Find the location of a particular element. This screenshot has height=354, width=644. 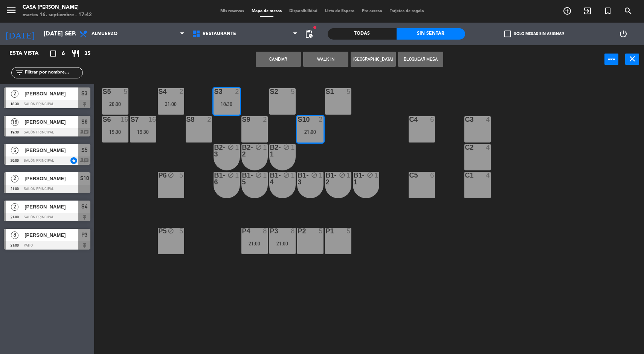

span: Disponibilidad is located at coordinates (303, 11).